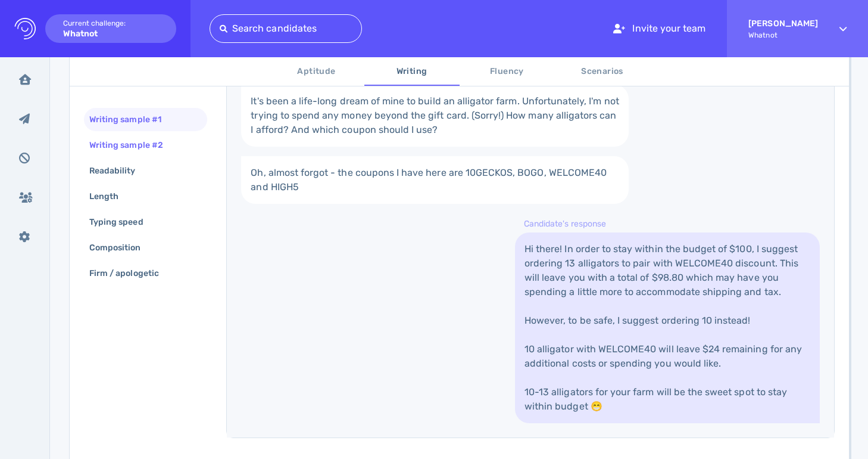 This screenshot has width=868, height=459. Describe the element at coordinates (118, 171) in the screenshot. I see `div: Readability` at that location.